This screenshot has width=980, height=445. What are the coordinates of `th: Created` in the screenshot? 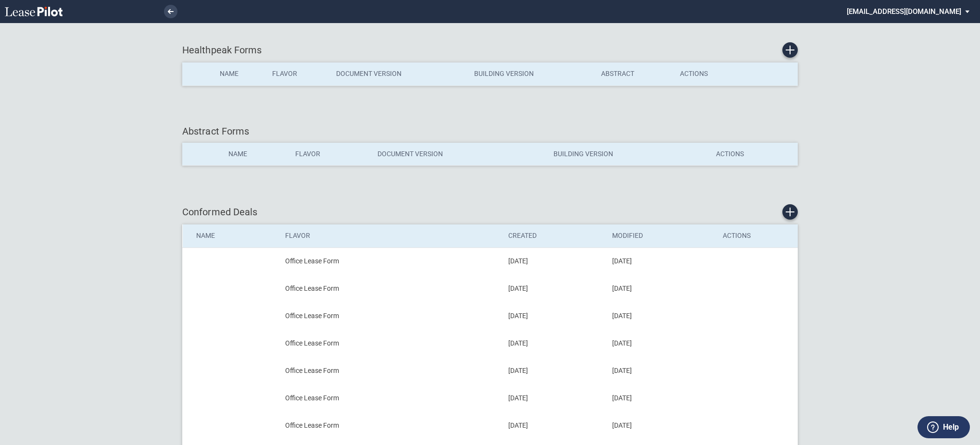 It's located at (553, 237).